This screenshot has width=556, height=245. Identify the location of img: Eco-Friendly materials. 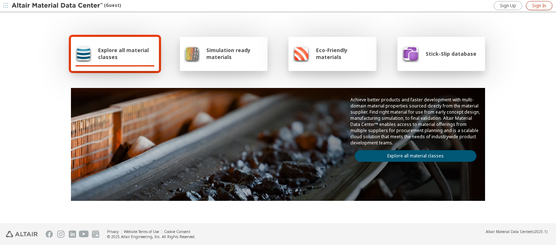
(301, 54).